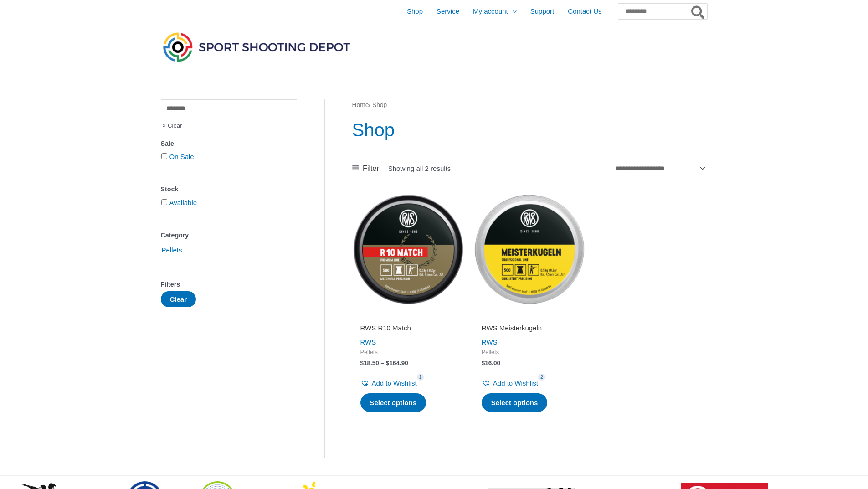  Describe the element at coordinates (530, 130) in the screenshot. I see `h1: Shop` at that location.